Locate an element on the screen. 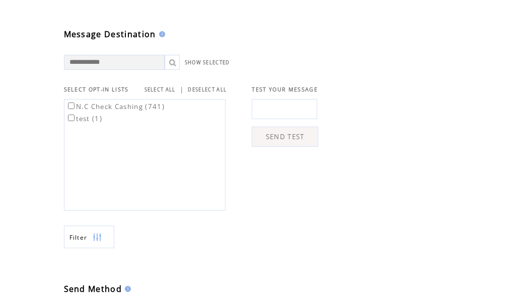 The height and width of the screenshot is (305, 508). a: SELECT ALL is located at coordinates (160, 90).